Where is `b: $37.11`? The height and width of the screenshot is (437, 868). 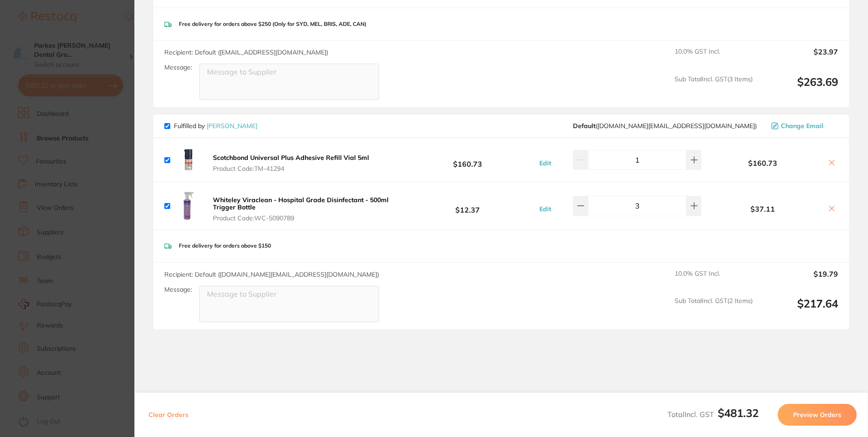 b: $37.11 is located at coordinates (763, 209).